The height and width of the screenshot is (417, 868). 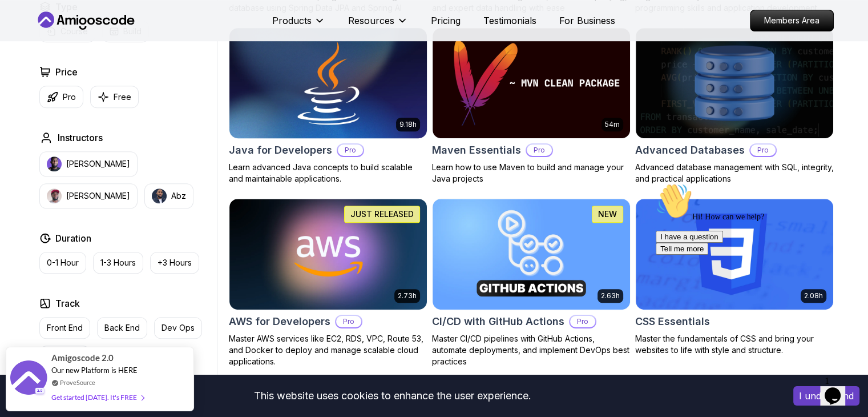 What do you see at coordinates (378, 25) in the screenshot?
I see `button: Resources` at bounding box center [378, 25].